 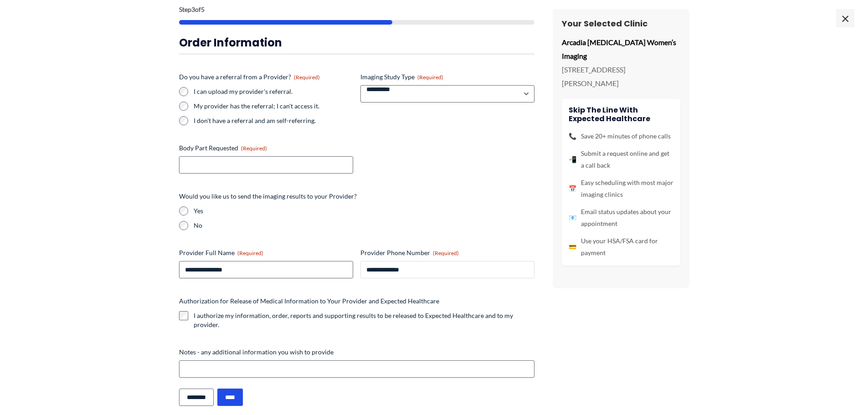 What do you see at coordinates (621, 23) in the screenshot?
I see `h3: Your Selected Clinic` at bounding box center [621, 23].